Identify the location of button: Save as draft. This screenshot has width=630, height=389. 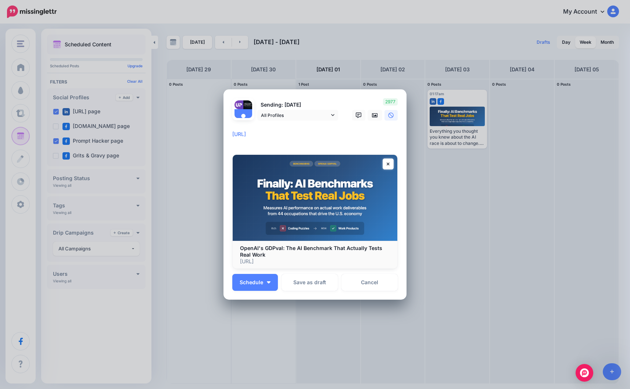
(310, 282).